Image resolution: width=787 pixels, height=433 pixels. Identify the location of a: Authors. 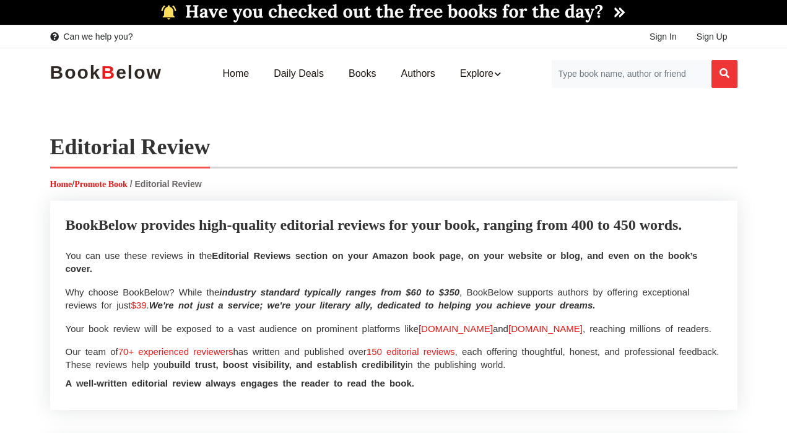
(418, 74).